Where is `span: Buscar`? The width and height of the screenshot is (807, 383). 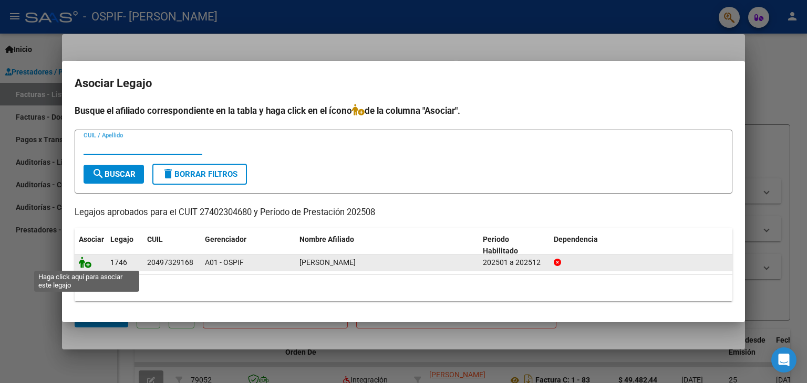 span: Buscar is located at coordinates (113, 174).